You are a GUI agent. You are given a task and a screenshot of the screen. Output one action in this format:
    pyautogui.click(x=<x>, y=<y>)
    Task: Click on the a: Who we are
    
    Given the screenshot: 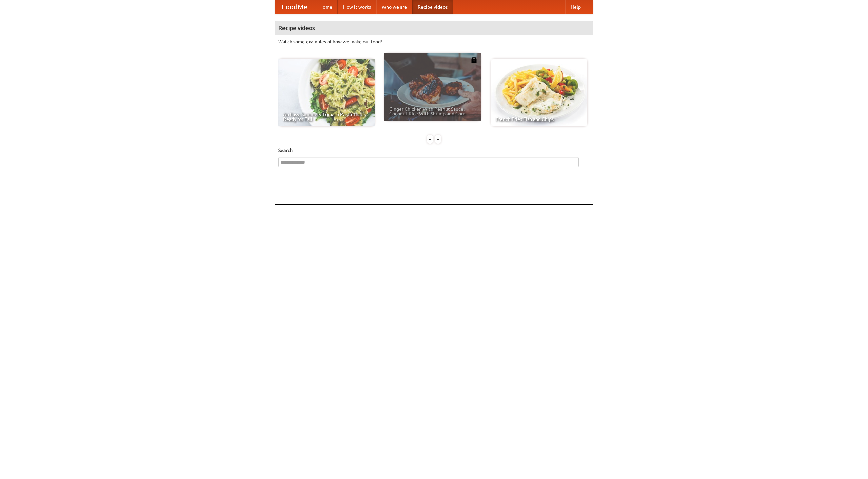 What is the action you would take?
    pyautogui.click(x=394, y=7)
    